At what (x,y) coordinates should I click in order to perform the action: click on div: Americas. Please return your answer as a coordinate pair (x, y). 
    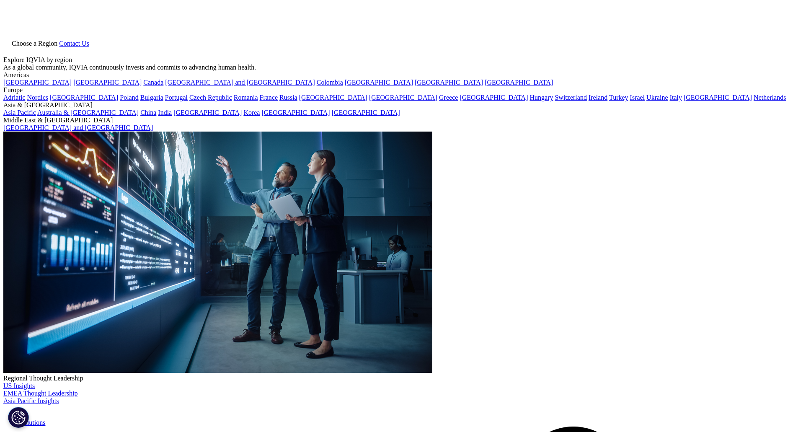
    Looking at the image, I should click on (399, 75).